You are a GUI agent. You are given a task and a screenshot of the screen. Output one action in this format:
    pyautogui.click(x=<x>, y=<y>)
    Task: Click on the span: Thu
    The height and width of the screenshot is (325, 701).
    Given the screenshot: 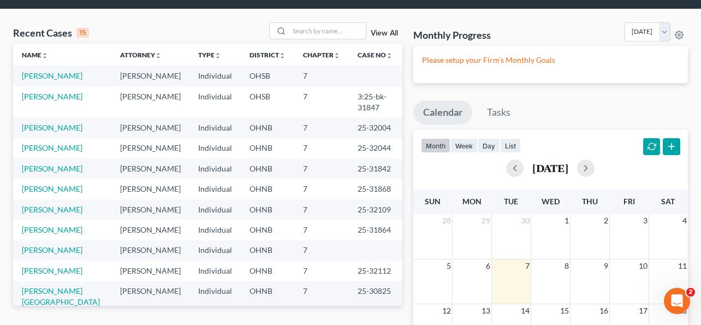 What is the action you would take?
    pyautogui.click(x=590, y=201)
    